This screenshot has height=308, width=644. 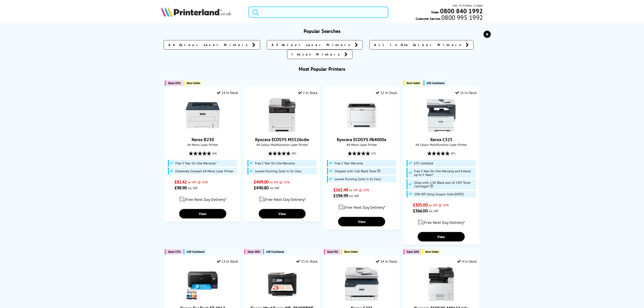 What do you see at coordinates (362, 284) in the screenshot?
I see `img: Xerox C235` at bounding box center [362, 284].